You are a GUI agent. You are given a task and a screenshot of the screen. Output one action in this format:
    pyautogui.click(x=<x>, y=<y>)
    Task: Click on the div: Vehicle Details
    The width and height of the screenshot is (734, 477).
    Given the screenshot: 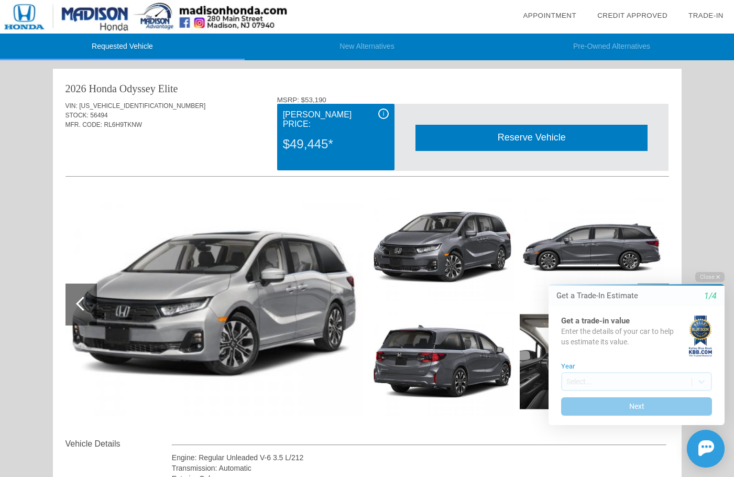 What is the action you would take?
    pyautogui.click(x=118, y=444)
    